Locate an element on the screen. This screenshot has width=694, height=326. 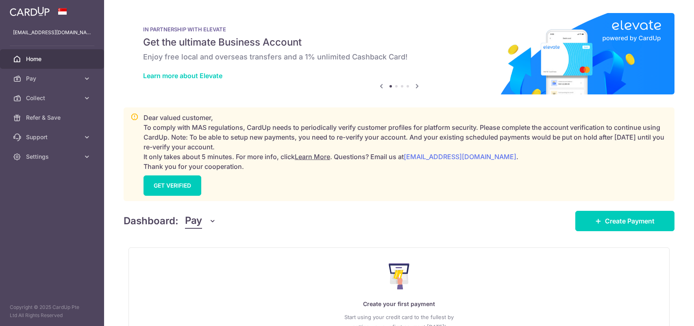
p: IN PARTNERSHIP WITH ELEVATE is located at coordinates (399, 29).